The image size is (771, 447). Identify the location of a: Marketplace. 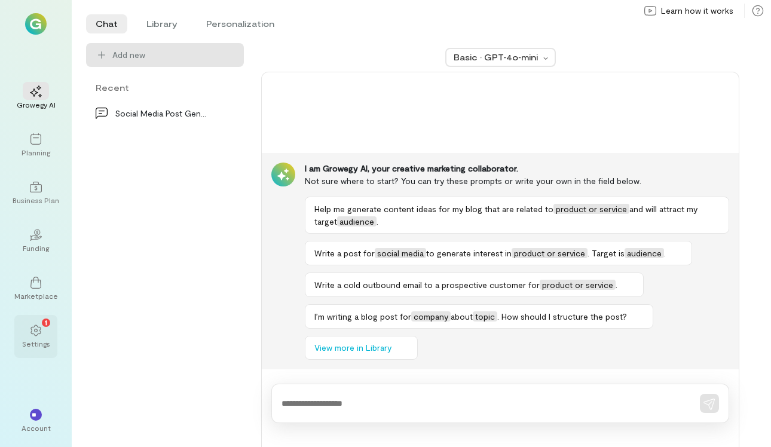
(36, 289).